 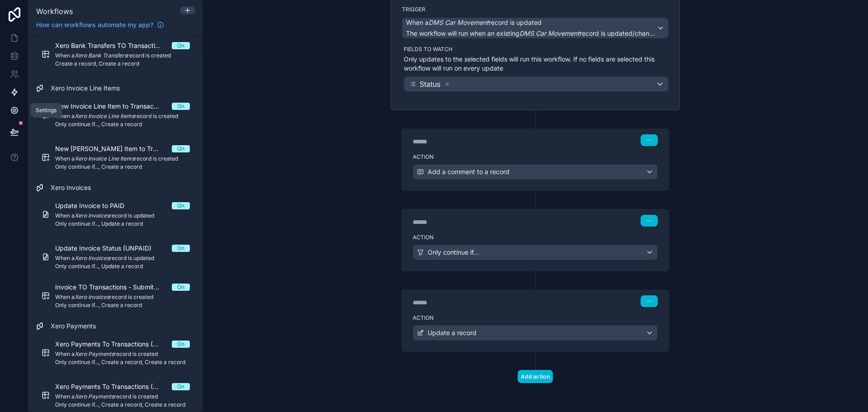 What do you see at coordinates (536, 64) in the screenshot?
I see `p: Only updates to the selected fields will run this workflow. If no fields are selected this workfl...` at bounding box center [536, 64].